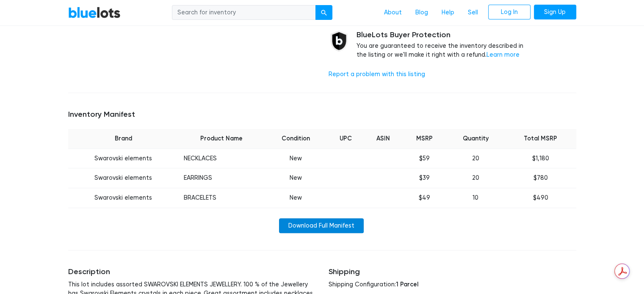 This screenshot has height=294, width=644. What do you see at coordinates (540, 139) in the screenshot?
I see `th: Total MSRP` at bounding box center [540, 139].